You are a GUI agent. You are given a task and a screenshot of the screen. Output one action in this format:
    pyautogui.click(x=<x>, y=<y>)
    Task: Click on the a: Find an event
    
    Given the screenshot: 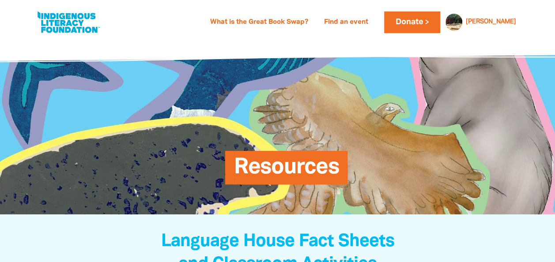 What is the action you would take?
    pyautogui.click(x=346, y=23)
    